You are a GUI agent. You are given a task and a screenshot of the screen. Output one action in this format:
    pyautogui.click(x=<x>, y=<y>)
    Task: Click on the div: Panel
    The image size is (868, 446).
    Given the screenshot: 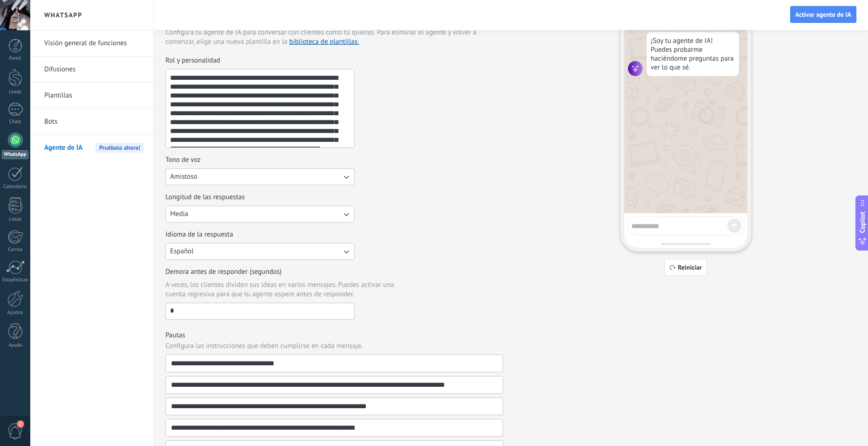 What is the action you would take?
    pyautogui.click(x=15, y=59)
    